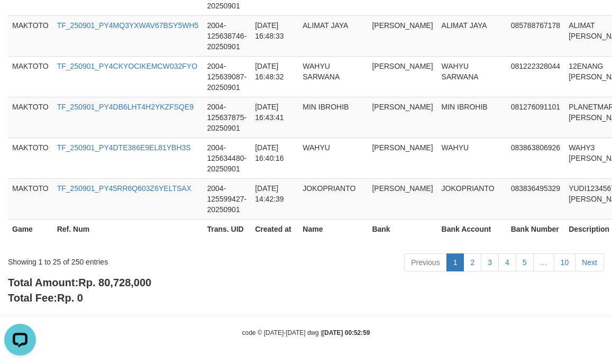  Describe the element at coordinates (535, 117) in the screenshot. I see `td: 081276091101` at that location.